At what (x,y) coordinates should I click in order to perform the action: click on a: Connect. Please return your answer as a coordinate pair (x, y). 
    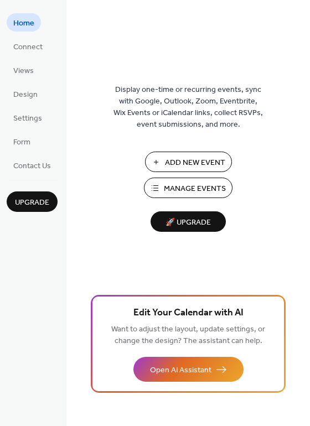
    Looking at the image, I should click on (28, 46).